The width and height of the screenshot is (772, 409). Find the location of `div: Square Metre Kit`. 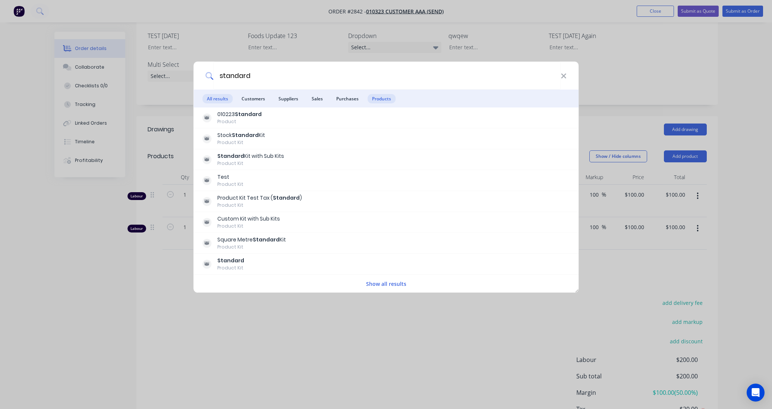

div: Square Metre Kit is located at coordinates (252, 239).